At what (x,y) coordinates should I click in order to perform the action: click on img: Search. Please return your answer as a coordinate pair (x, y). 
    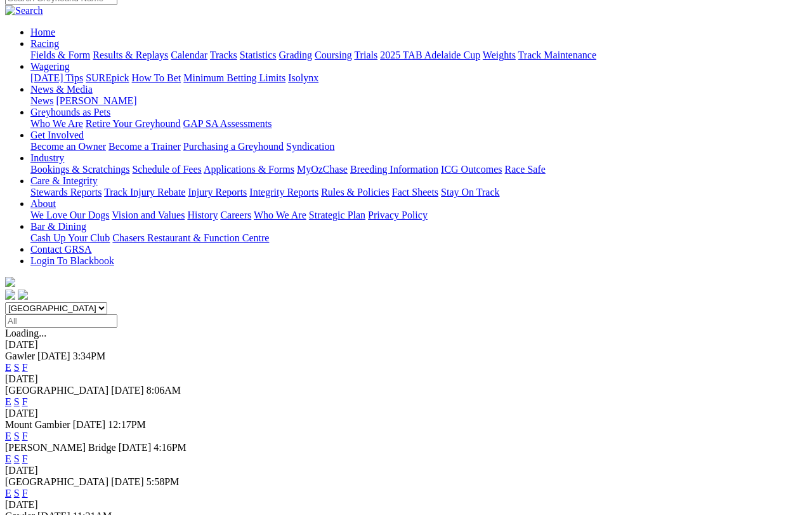
    Looking at the image, I should click on (25, 11).